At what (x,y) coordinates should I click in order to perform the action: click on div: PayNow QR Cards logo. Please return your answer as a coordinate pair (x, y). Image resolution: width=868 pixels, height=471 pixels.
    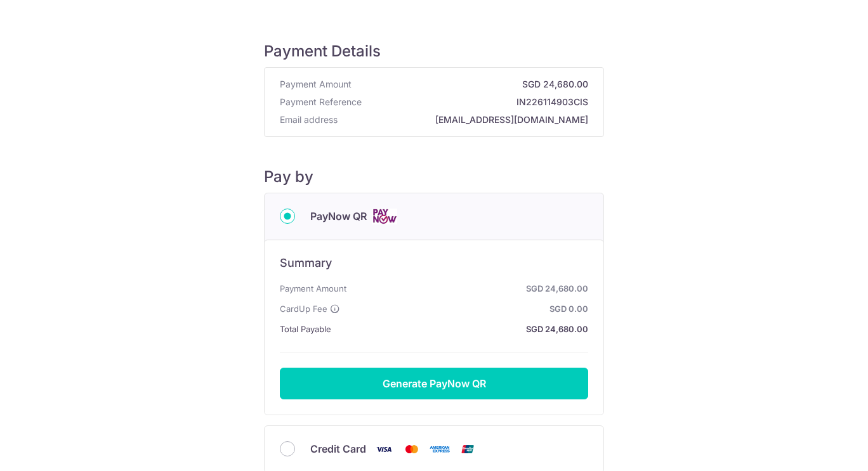
    Looking at the image, I should click on (434, 216).